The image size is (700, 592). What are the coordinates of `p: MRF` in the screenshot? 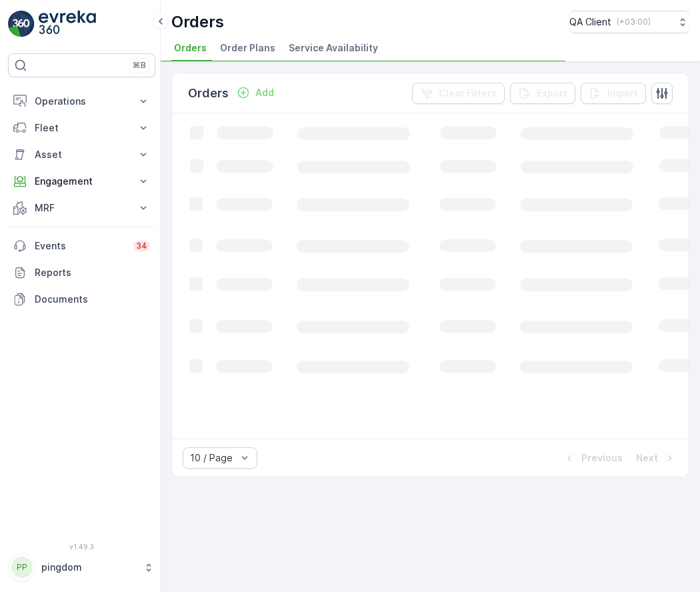 It's located at (81, 208).